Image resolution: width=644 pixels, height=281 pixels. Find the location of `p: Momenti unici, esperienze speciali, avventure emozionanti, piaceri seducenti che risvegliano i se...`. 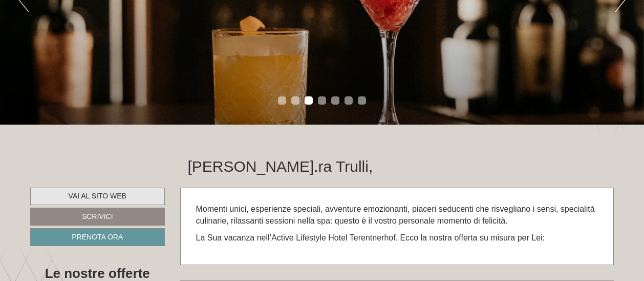

p: Momenti unici, esperienze speciali, avventure emozionanti, piaceri seducenti che risvegliano i se... is located at coordinates (397, 215).